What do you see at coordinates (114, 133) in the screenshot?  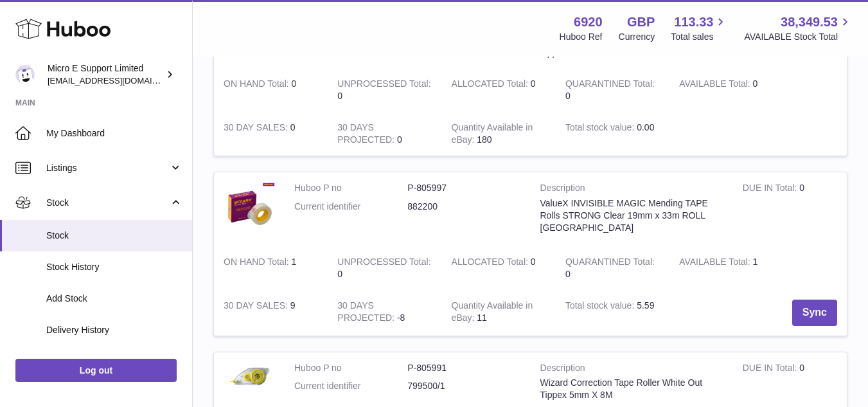 I see `span: My Dashboard` at bounding box center [114, 133].